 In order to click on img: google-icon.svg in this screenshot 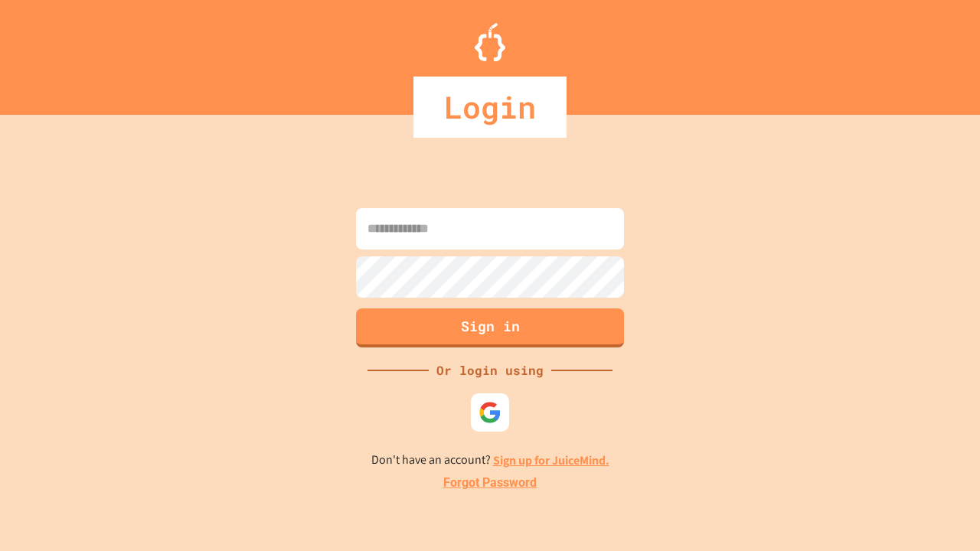, I will do `click(490, 412)`.